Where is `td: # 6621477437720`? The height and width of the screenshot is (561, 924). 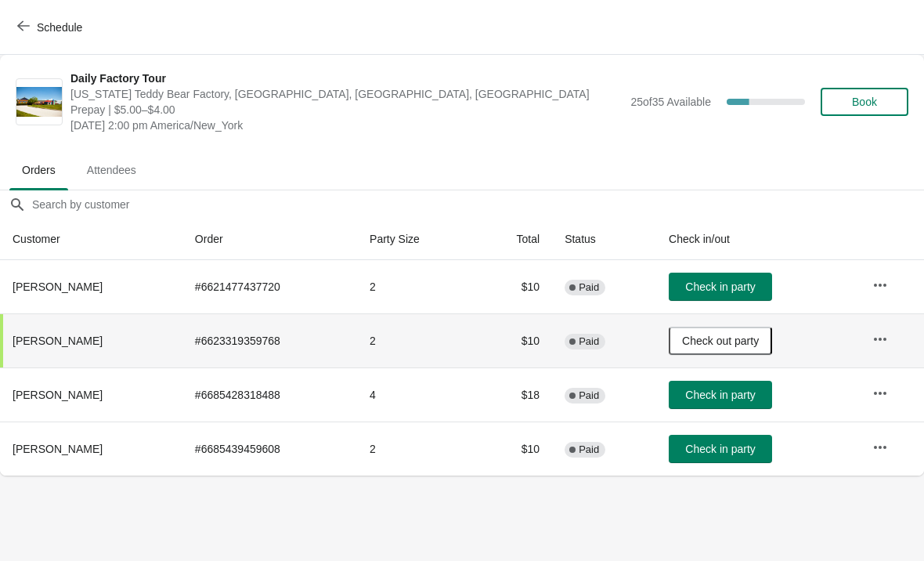 td: # 6621477437720 is located at coordinates (270, 286).